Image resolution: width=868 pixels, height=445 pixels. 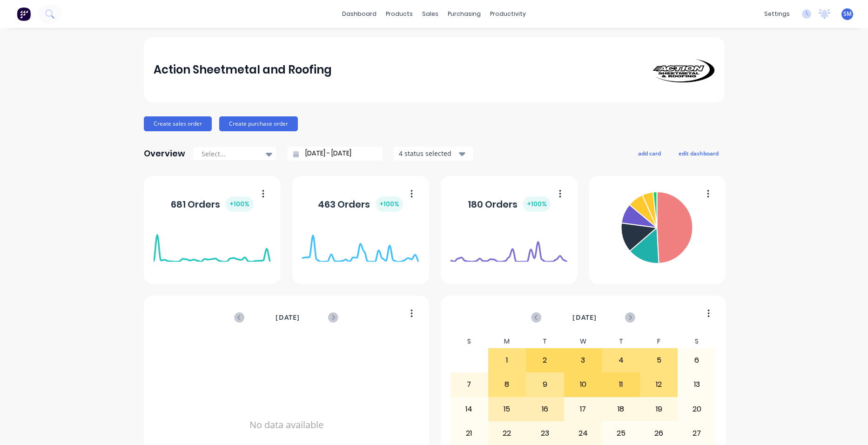 What do you see at coordinates (649, 153) in the screenshot?
I see `button: add card` at bounding box center [649, 153].